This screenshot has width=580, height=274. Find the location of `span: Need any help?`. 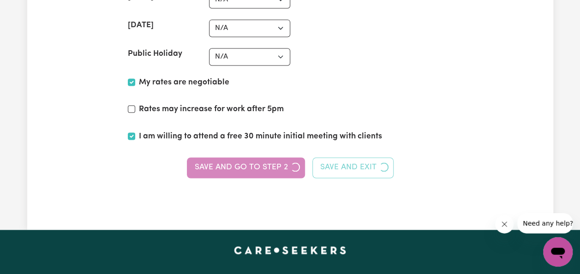

span: Need any help? is located at coordinates (30, 10).